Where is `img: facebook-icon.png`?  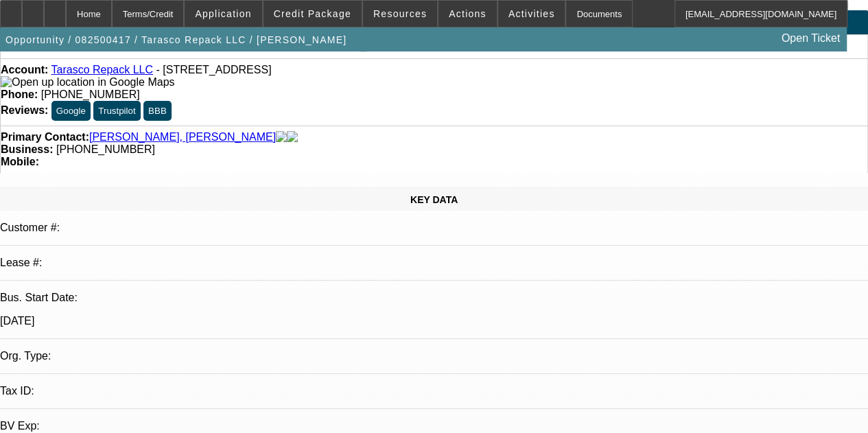 img: facebook-icon.png is located at coordinates (281, 137).